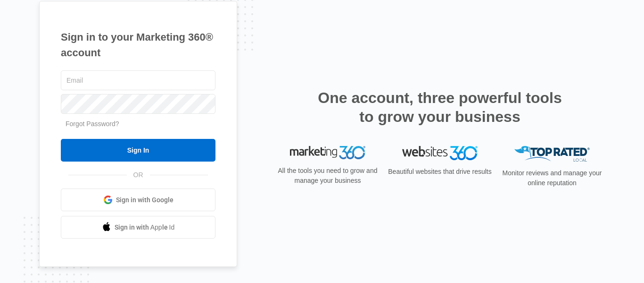 This screenshot has height=283, width=644. Describe the element at coordinates (440, 107) in the screenshot. I see `h2: One account, three powerful tools to grow your business` at that location.